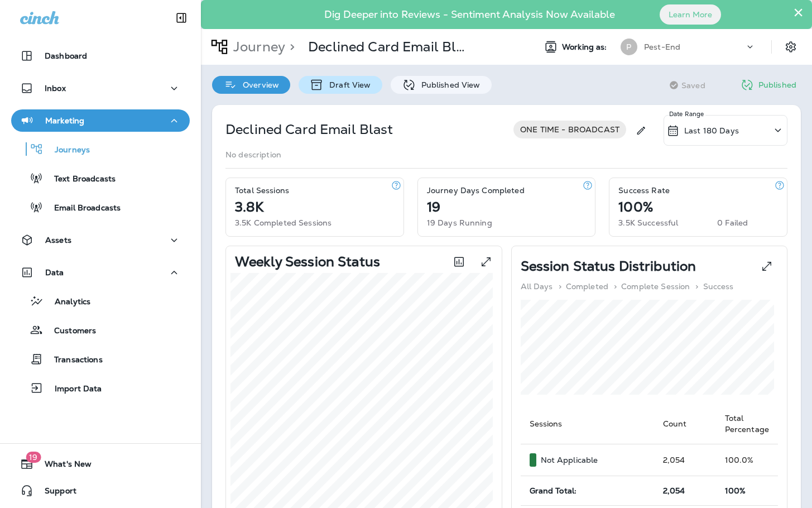  I want to click on p: Complete Session, so click(655, 287).